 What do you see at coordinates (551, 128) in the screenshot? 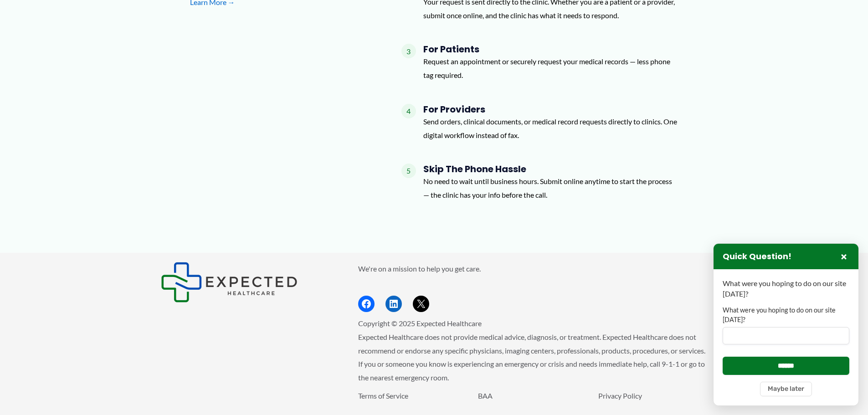
I see `p: Send orders, clinical documents, or medical record requests directly to clinics. One digital work...` at bounding box center [551, 128].